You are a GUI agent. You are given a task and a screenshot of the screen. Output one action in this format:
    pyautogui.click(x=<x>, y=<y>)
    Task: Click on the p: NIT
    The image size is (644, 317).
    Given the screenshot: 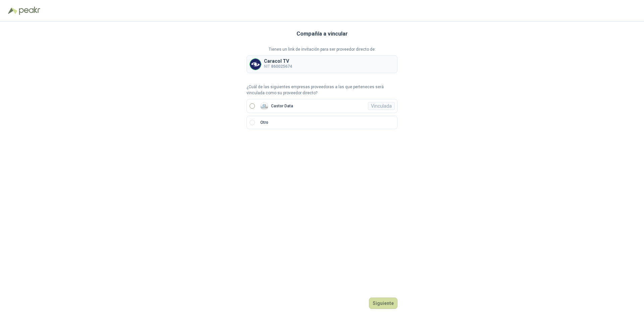 What is the action you would take?
    pyautogui.click(x=278, y=67)
    